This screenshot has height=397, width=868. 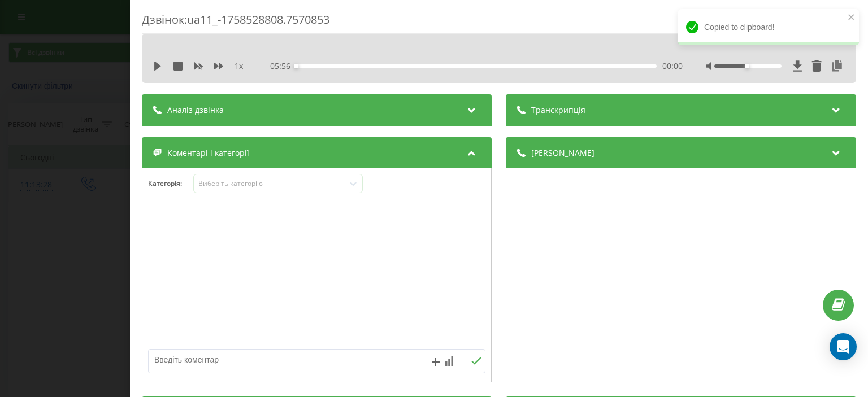 What do you see at coordinates (269, 184) in the screenshot?
I see `div: Виберіть категорію` at bounding box center [269, 184].